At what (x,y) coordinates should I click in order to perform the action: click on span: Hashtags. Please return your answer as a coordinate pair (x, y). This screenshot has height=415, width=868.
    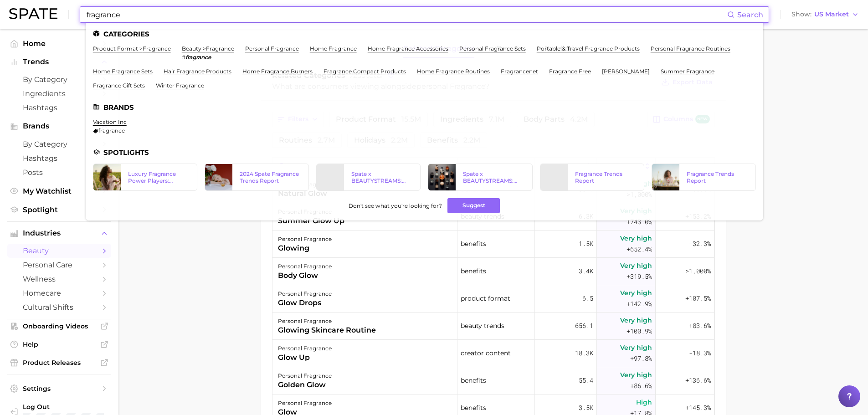
    Looking at the image, I should click on (59, 159).